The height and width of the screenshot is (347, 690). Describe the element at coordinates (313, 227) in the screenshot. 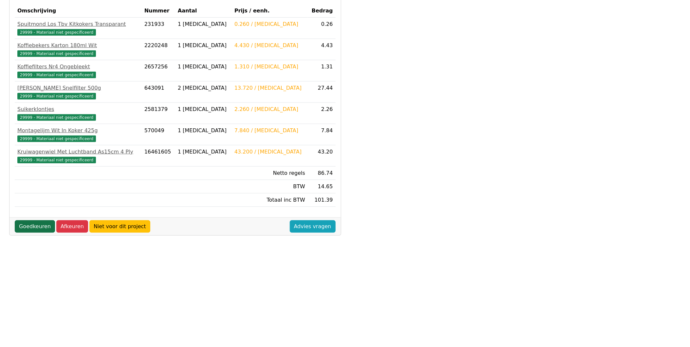

I see `a: Advies vragen` at that location.